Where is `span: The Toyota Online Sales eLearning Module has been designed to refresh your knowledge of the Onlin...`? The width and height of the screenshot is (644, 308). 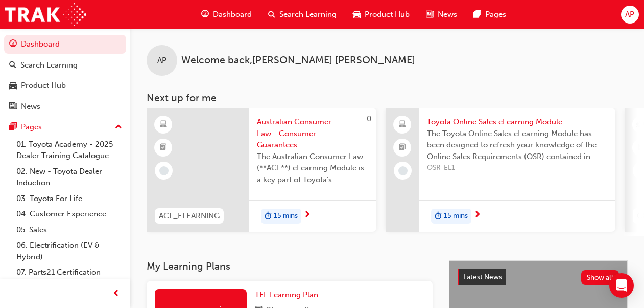
span: The Toyota Online Sales eLearning Module has been designed to refresh your knowledge of the Onlin... is located at coordinates (517, 145).